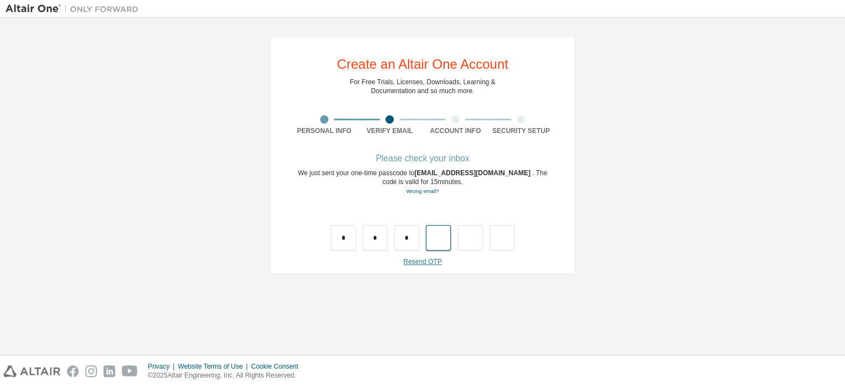  I want to click on div: For Free Trials, Licenses, Downloads, Learning & Documentation and so much more., so click(422, 86).